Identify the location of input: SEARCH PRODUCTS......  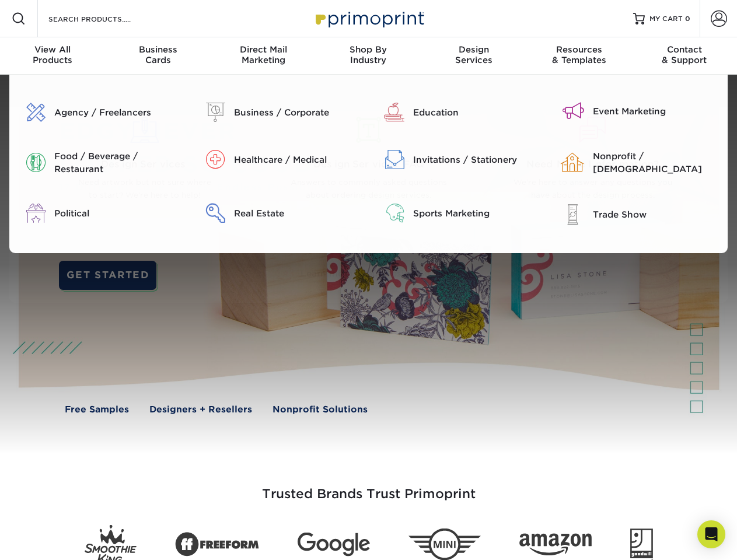
(104, 19).